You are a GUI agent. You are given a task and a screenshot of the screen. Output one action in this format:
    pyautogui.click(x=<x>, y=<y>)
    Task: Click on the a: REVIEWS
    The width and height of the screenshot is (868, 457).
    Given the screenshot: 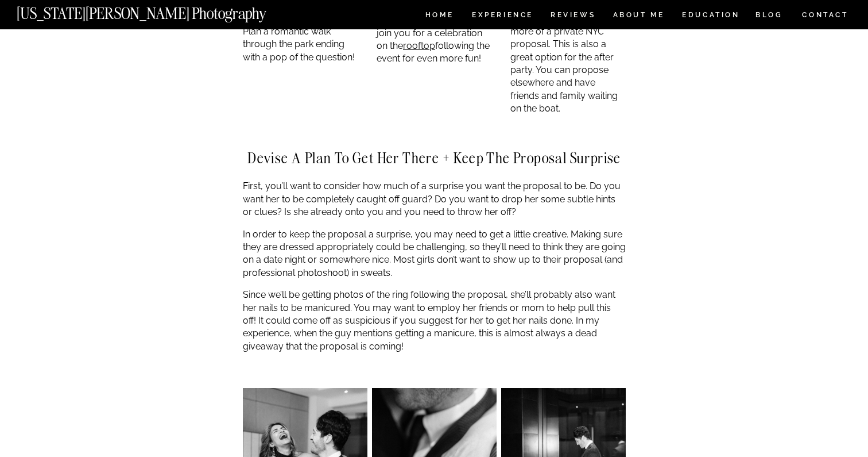 What is the action you would take?
    pyautogui.click(x=572, y=16)
    